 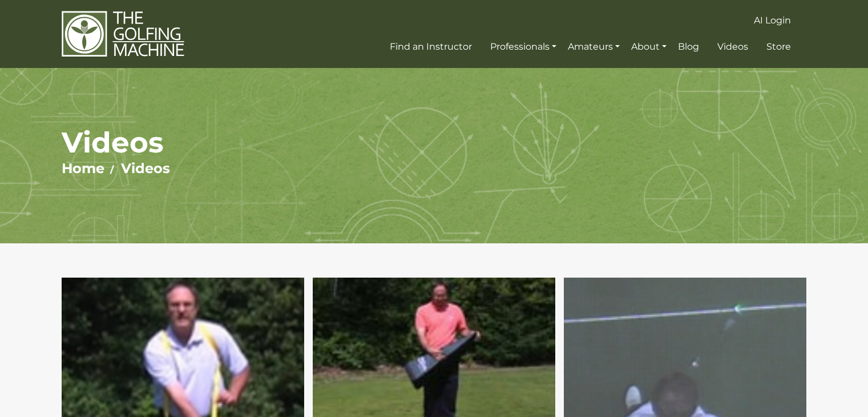 What do you see at coordinates (778, 47) in the screenshot?
I see `a: Store` at bounding box center [778, 47].